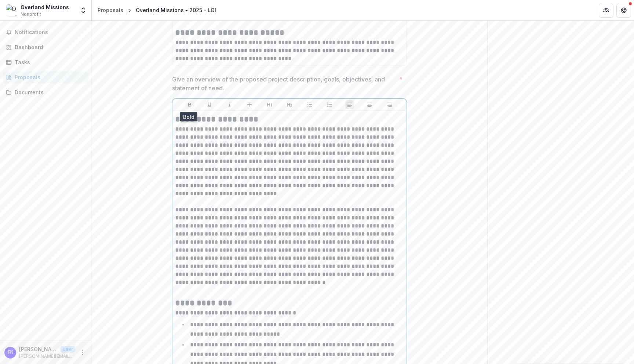 This screenshot has width=634, height=364. Describe the element at coordinates (45, 32) in the screenshot. I see `button: Notifications` at that location.